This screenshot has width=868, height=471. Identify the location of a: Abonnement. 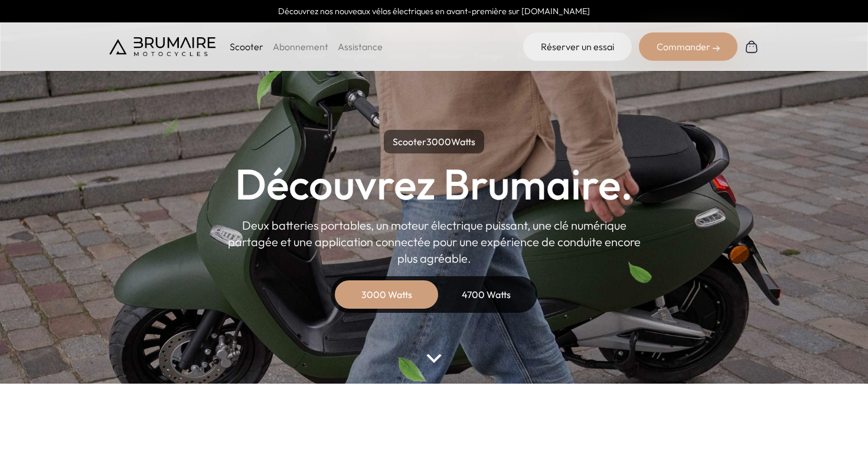
(301, 47).